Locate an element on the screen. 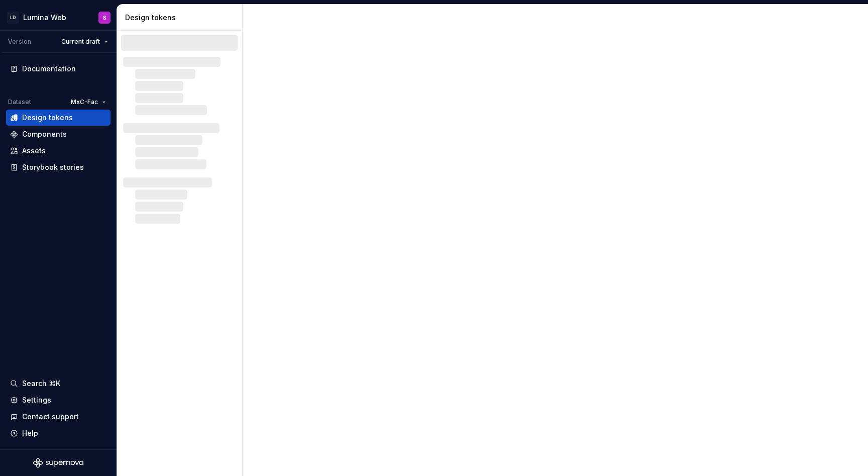 The image size is (868, 476). button: Contact support is located at coordinates (58, 417).